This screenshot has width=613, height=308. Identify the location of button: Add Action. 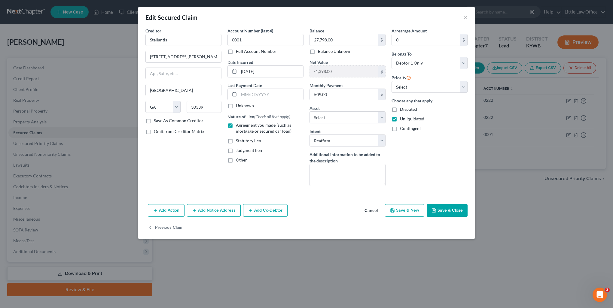
(166, 211).